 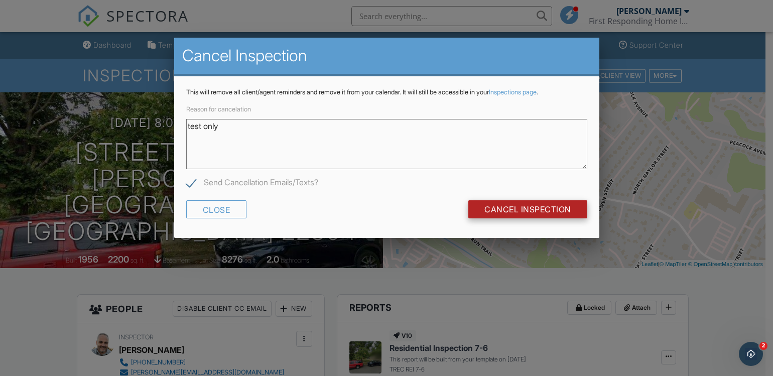 What do you see at coordinates (387, 56) in the screenshot?
I see `h2: Cancel Inspection` at bounding box center [387, 56].